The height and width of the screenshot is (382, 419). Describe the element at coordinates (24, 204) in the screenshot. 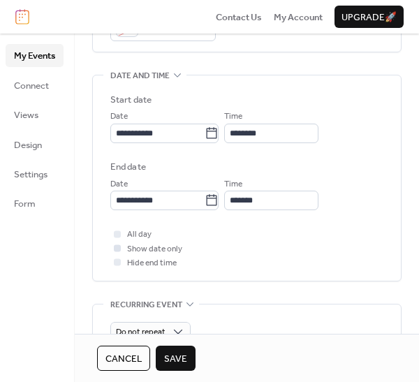

I see `span: Form` at that location.